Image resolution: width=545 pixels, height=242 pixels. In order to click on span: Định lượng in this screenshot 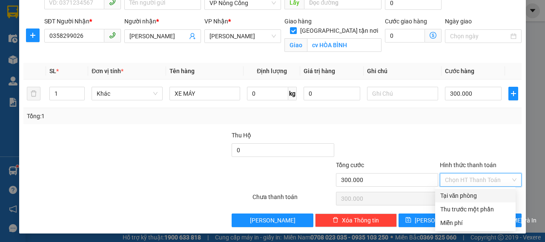, I will do `click(272, 71)`.